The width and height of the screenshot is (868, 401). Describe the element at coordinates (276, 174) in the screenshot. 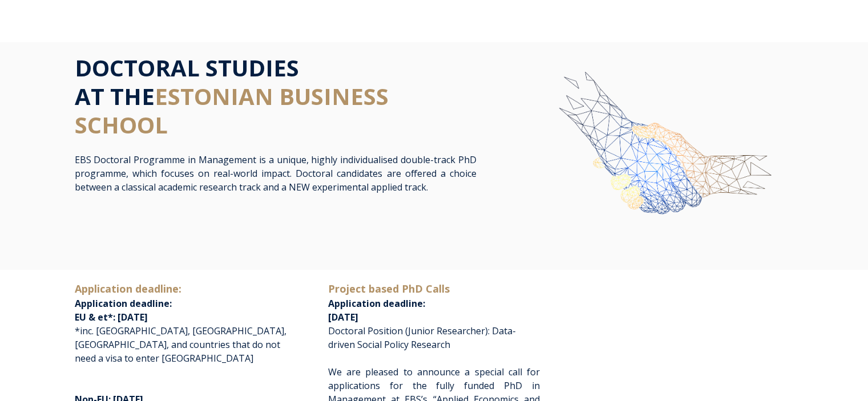

I see `p: EBS Doctoral Programme in Management is a unique, highly individualised double-track PhD programm...` at that location.